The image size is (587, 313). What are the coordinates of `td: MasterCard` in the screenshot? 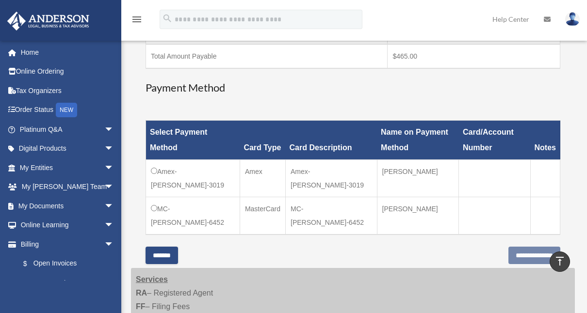 It's located at (262, 216).